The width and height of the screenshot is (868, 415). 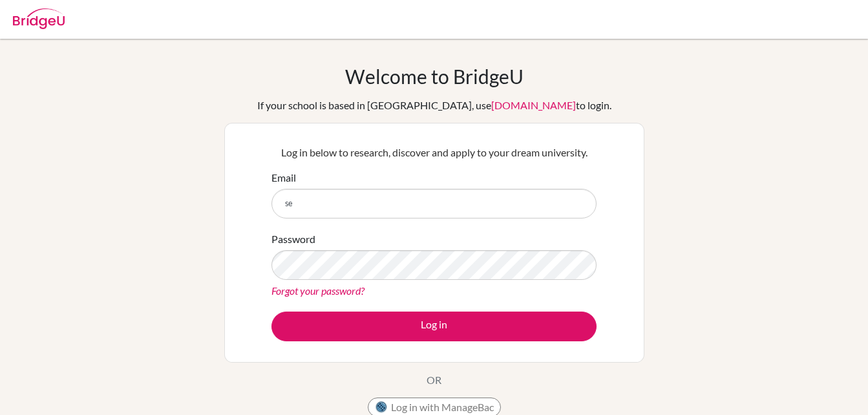 I want to click on label: Email, so click(x=284, y=178).